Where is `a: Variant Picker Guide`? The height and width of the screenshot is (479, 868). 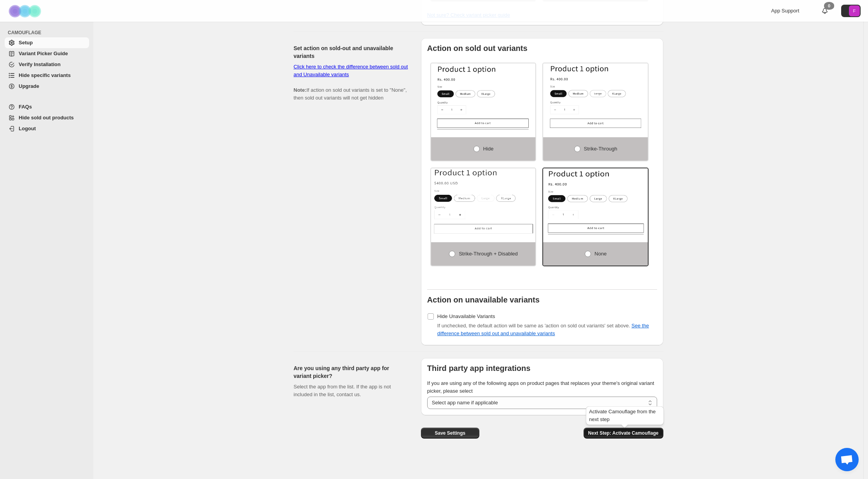
a: Variant Picker Guide is located at coordinates (47, 54).